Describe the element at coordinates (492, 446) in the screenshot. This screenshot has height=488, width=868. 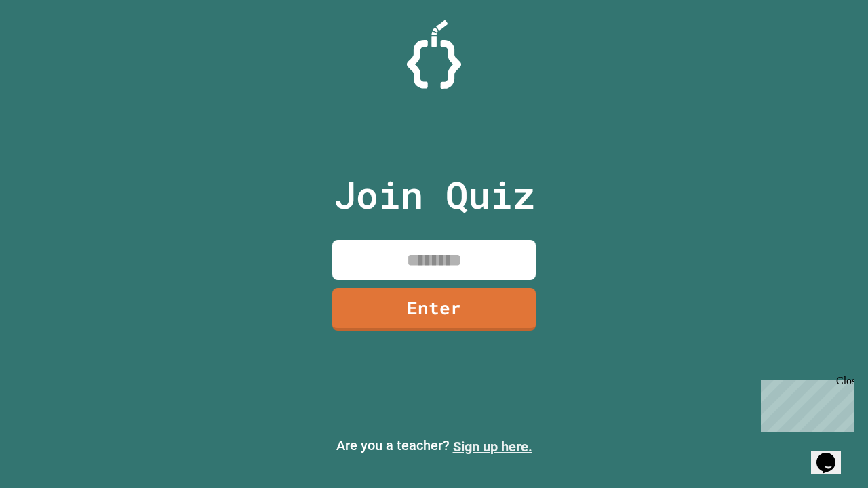
I see `a: Sign up here.` at that location.